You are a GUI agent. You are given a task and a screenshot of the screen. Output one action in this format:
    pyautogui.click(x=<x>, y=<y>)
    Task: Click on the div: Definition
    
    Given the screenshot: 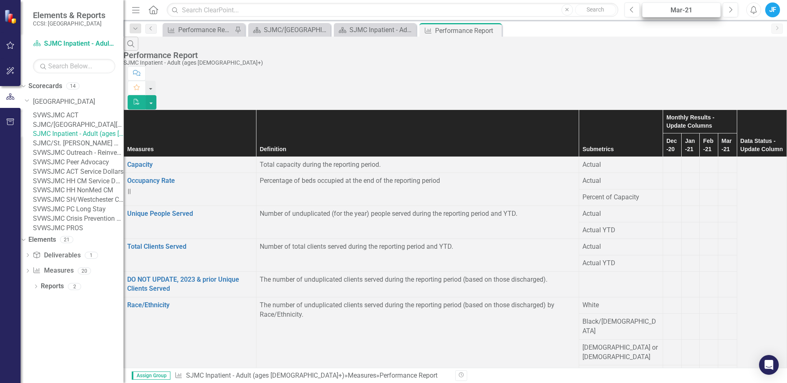 What is the action you would take?
    pyautogui.click(x=417, y=149)
    